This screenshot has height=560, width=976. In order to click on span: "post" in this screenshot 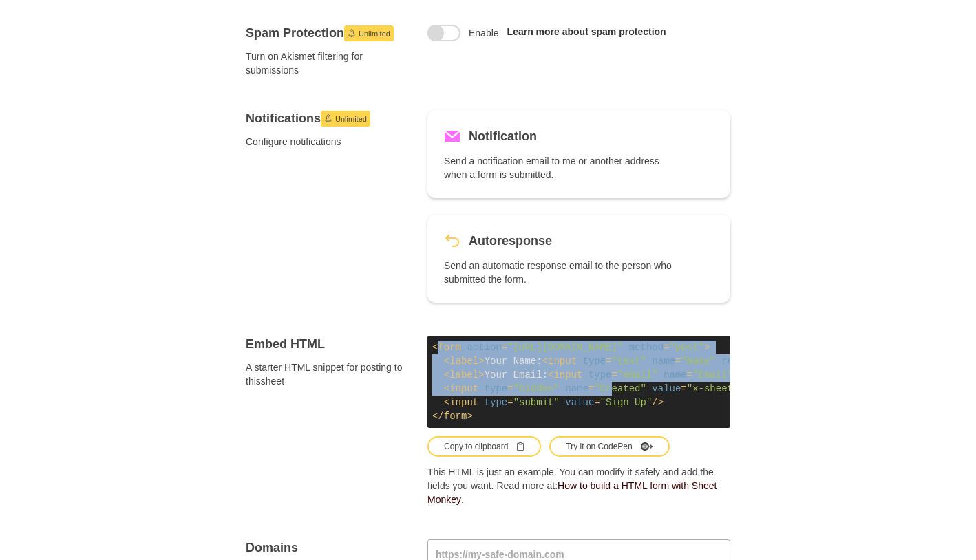, I will do `click(687, 348)`.